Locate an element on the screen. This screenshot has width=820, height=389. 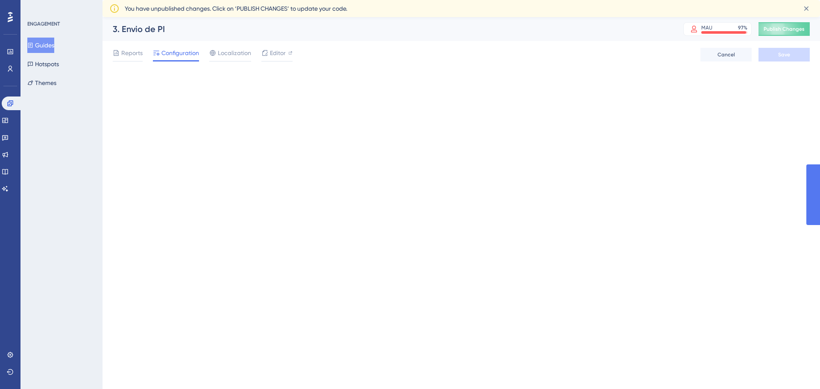
div: 97 % is located at coordinates (742, 28).